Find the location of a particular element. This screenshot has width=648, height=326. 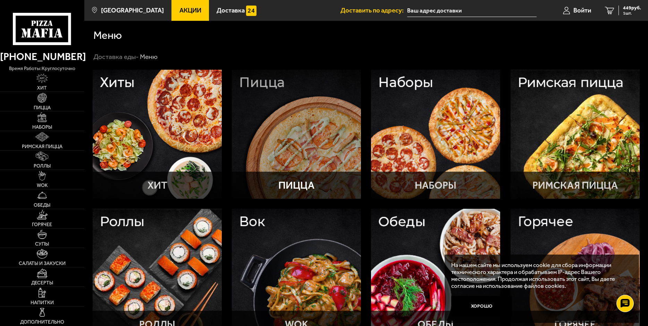

span: Пицца is located at coordinates (42, 108).